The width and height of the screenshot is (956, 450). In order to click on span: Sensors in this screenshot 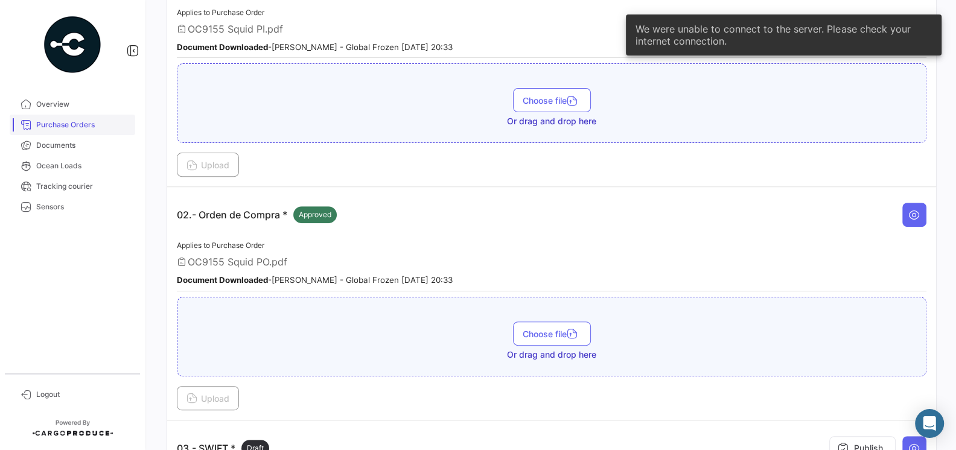, I will do `click(83, 207)`.